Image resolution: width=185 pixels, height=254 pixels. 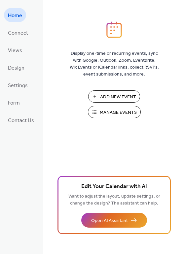 I want to click on span: Home, so click(x=15, y=16).